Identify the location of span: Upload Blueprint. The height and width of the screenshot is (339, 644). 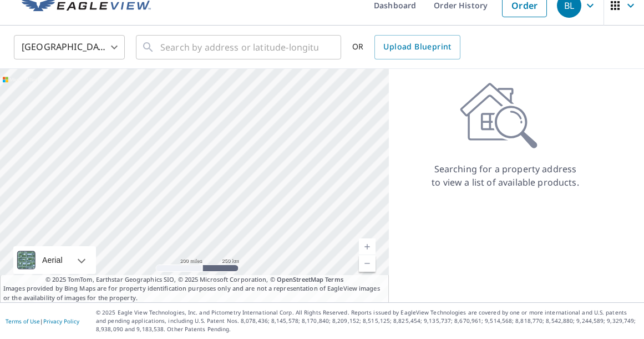
(417, 46).